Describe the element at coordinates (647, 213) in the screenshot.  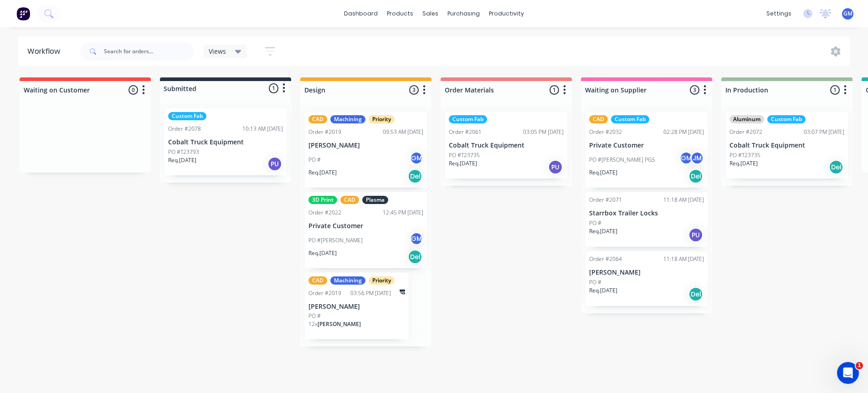
I see `p: Starrbox Trailer Locks` at that location.